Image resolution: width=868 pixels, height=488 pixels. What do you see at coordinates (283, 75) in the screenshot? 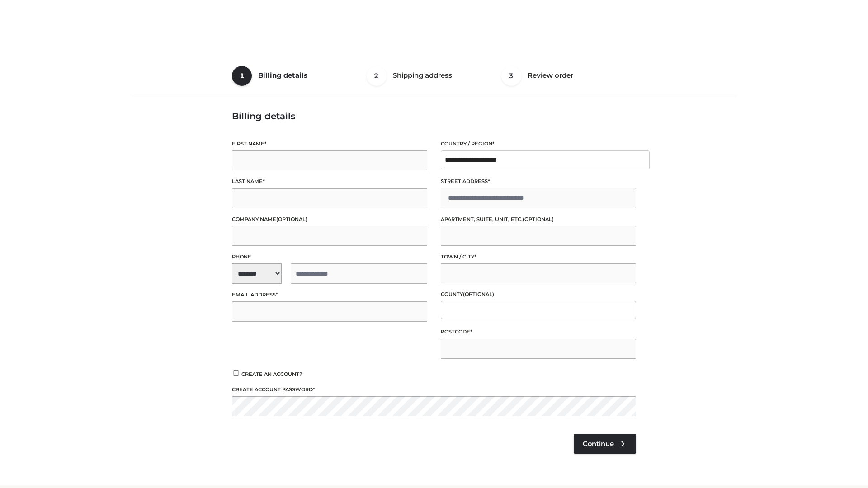
I see `span: Billing details` at bounding box center [283, 75].